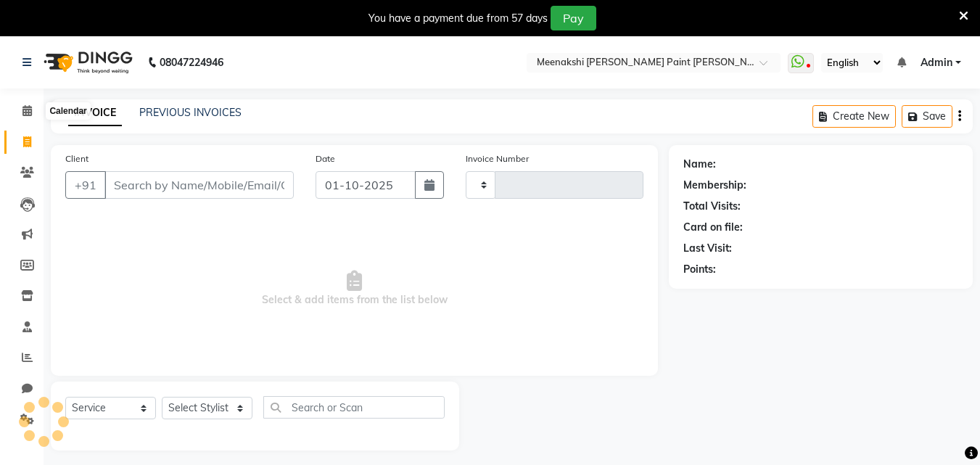 The width and height of the screenshot is (980, 465). What do you see at coordinates (86, 185) in the screenshot?
I see `button: +91` at bounding box center [86, 185].